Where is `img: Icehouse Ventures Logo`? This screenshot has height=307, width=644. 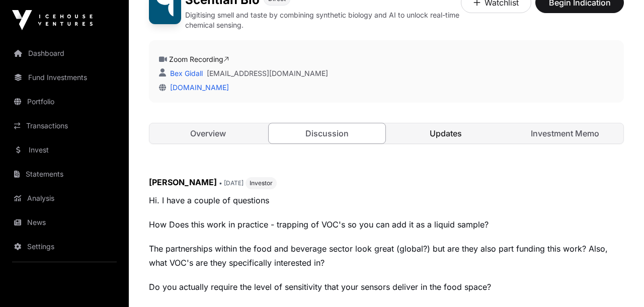 img: Icehouse Ventures Logo is located at coordinates (52, 20).